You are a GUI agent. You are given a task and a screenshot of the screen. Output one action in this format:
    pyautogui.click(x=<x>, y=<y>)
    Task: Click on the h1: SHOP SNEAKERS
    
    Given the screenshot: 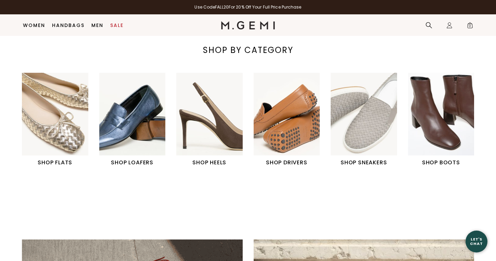 What is the action you would take?
    pyautogui.click(x=364, y=163)
    